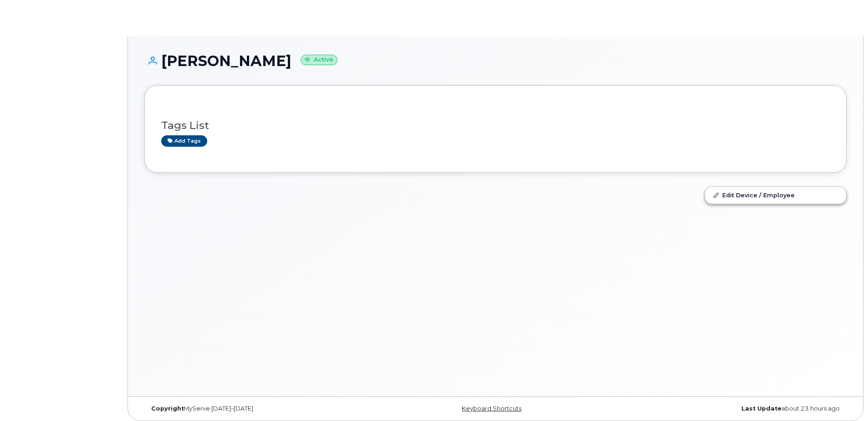 The image size is (868, 421). What do you see at coordinates (319, 60) in the screenshot?
I see `small: Active` at bounding box center [319, 60].